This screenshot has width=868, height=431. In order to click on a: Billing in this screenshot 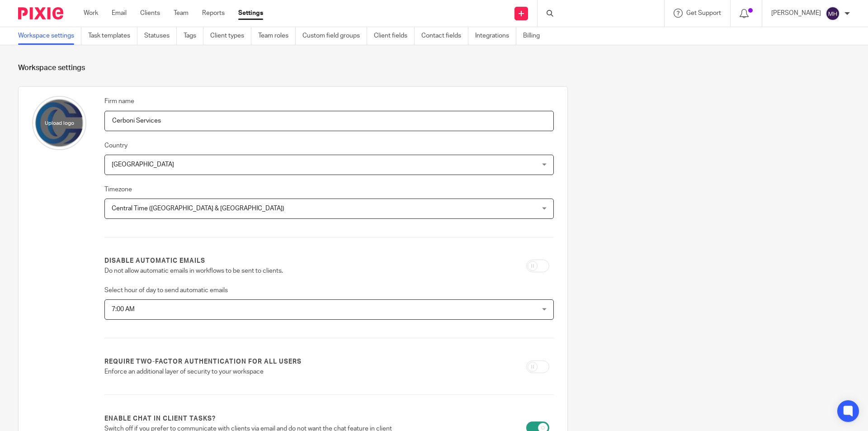, I will do `click(535, 36)`.